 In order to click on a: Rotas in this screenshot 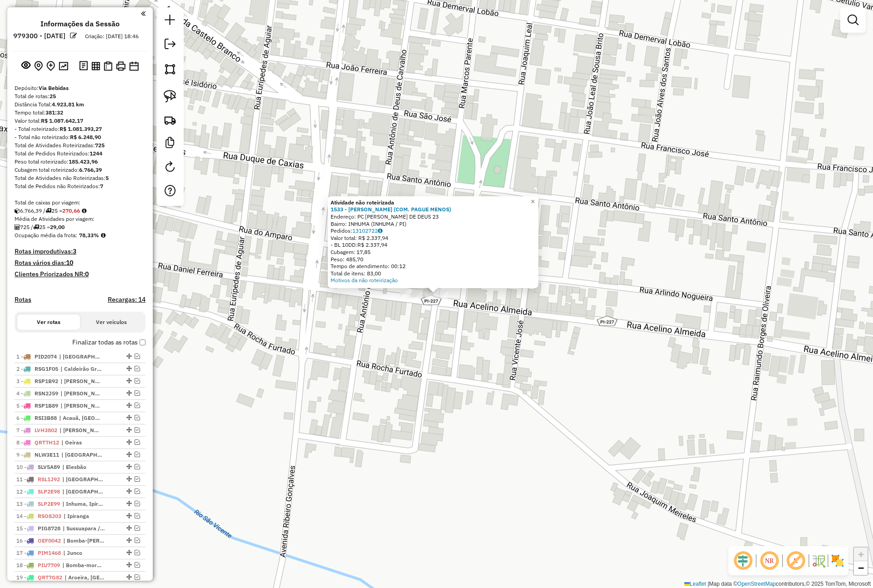, I will do `click(23, 299)`.